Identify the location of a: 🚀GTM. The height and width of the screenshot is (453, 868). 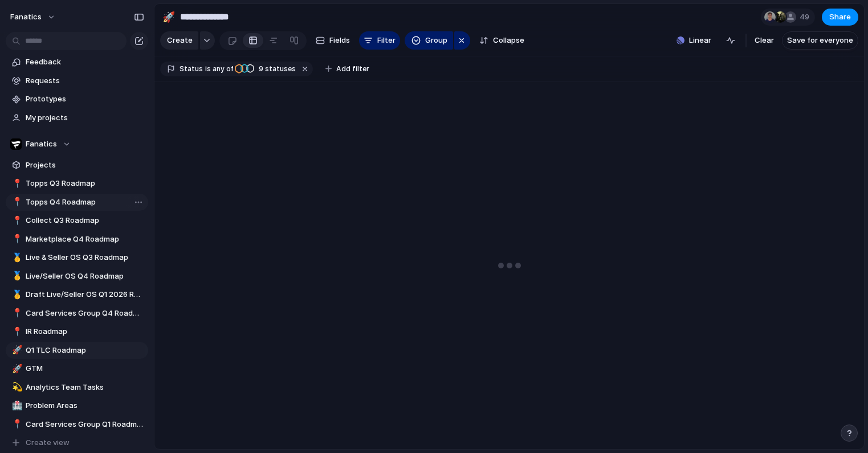
(77, 368).